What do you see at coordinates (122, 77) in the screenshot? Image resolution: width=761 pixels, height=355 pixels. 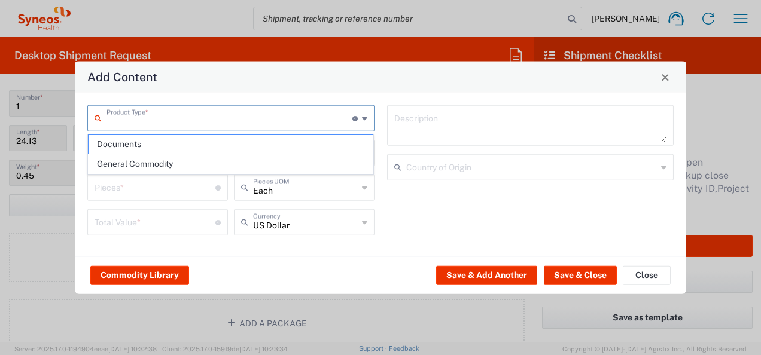 I see `h4: Add Content` at bounding box center [122, 77].